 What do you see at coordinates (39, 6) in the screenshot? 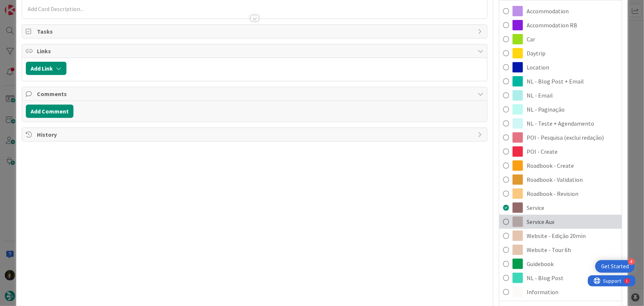
I see `div: 1` at bounding box center [39, 6].